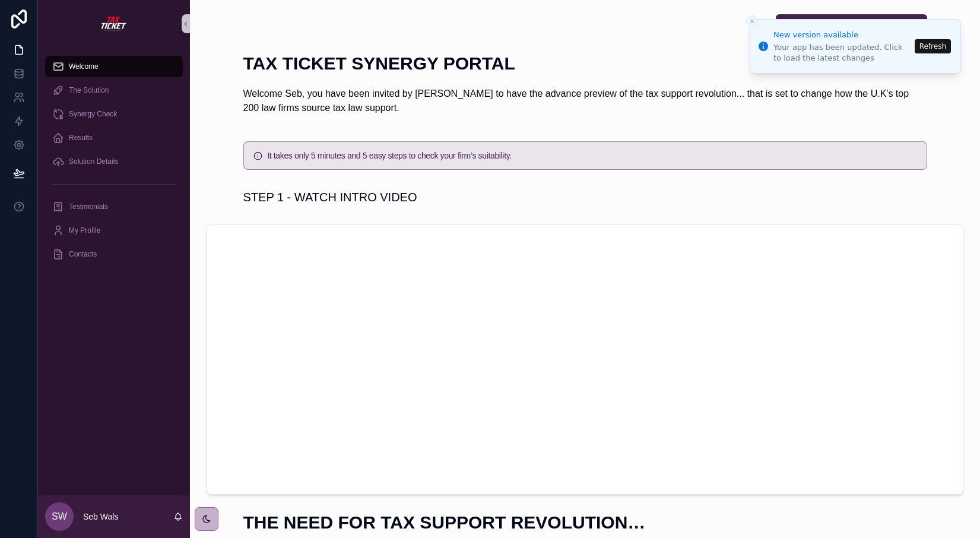  What do you see at coordinates (585, 64) in the screenshot?
I see `h1: TAX TICKET SYNERGY PORTAL` at bounding box center [585, 64].